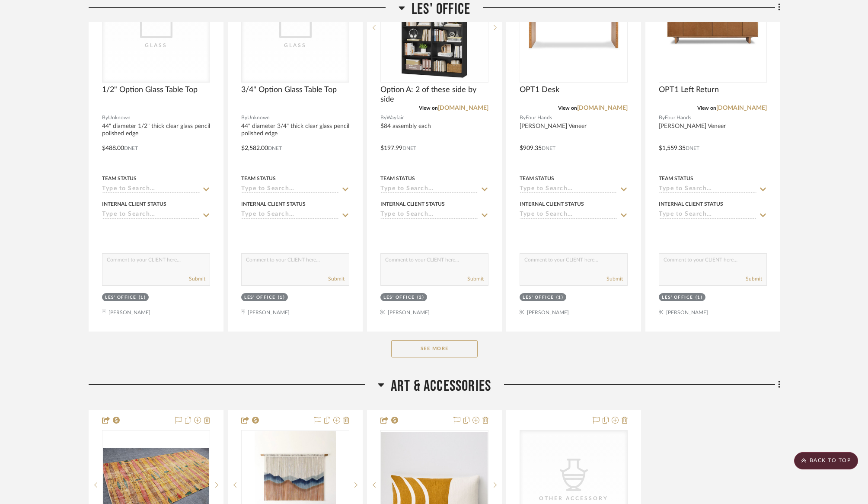 The width and height of the screenshot is (868, 504). I want to click on span: Option A: 2 of these side by side, so click(435, 94).